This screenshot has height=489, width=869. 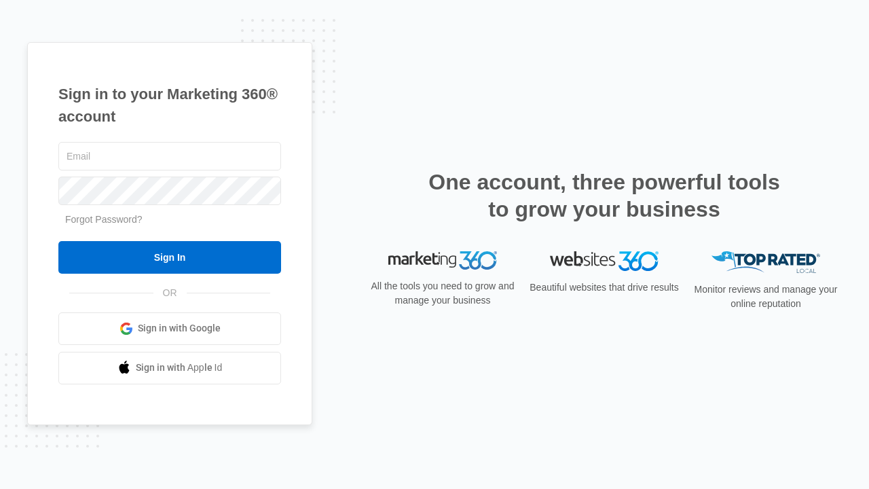 I want to click on p: Beautiful websites that drive results, so click(x=604, y=287).